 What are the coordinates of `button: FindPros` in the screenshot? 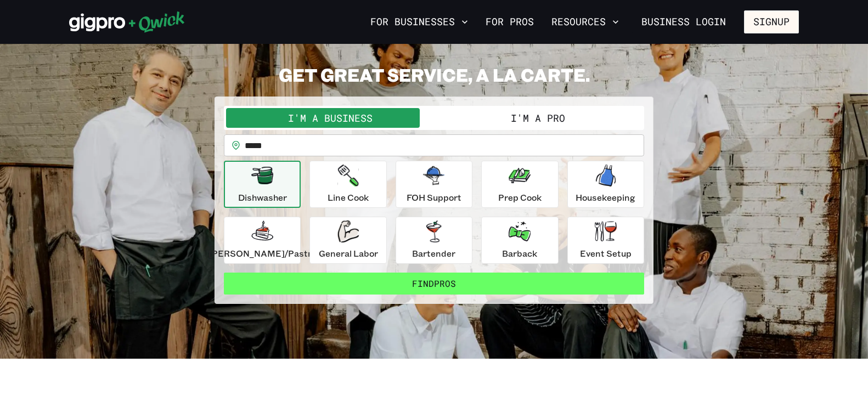 It's located at (434, 284).